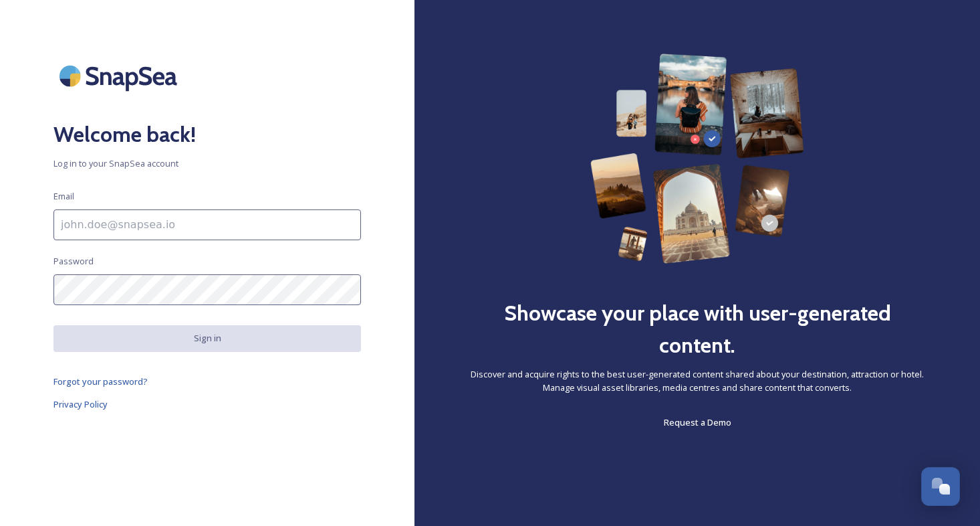  Describe the element at coordinates (698, 329) in the screenshot. I see `h2: Showcase your place with user-generated content.` at that location.